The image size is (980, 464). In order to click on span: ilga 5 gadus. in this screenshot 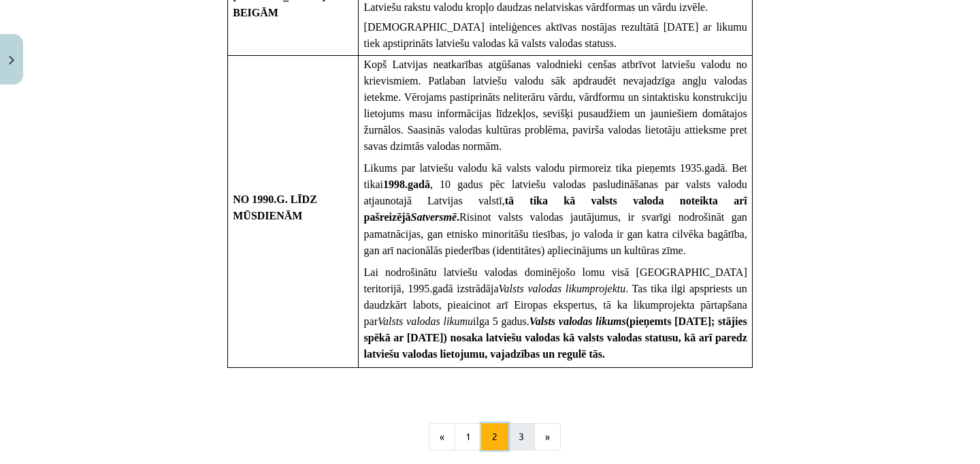, I will do `click(501, 321)`.